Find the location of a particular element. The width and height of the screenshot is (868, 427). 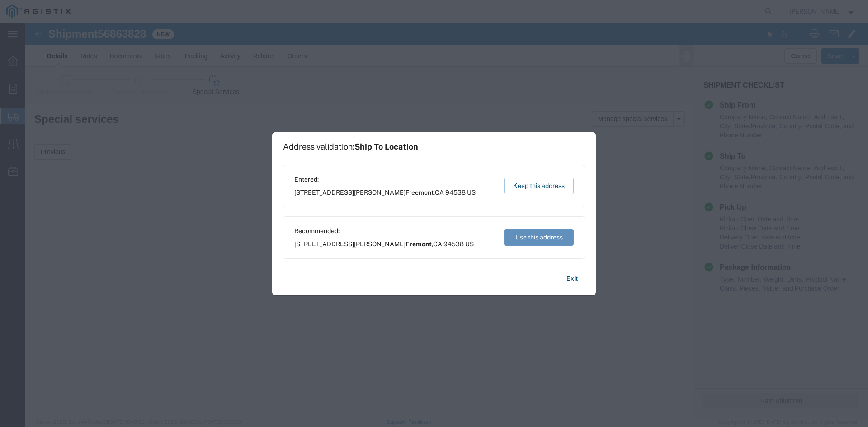

span: Freemont is located at coordinates (420, 192).